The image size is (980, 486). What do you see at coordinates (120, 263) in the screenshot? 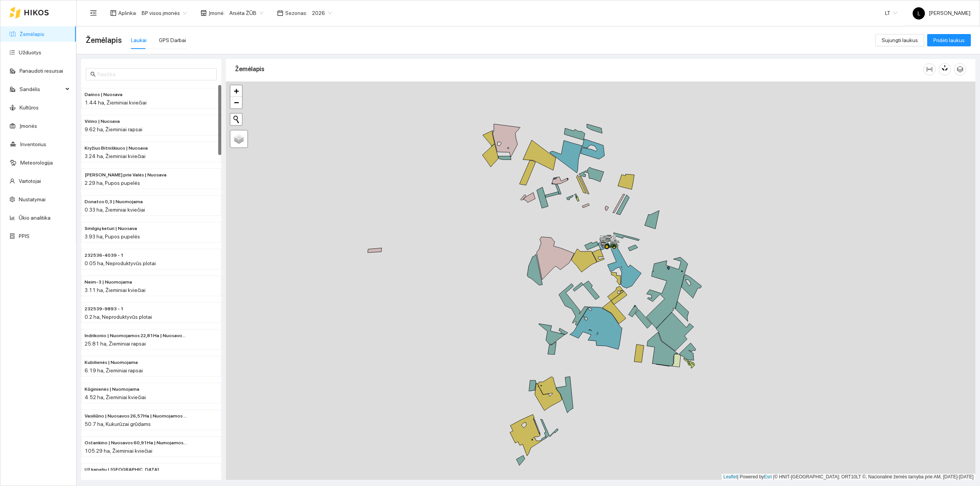
I see `span: 0.05 ha, Neproduktyvūs plotai` at bounding box center [120, 263].